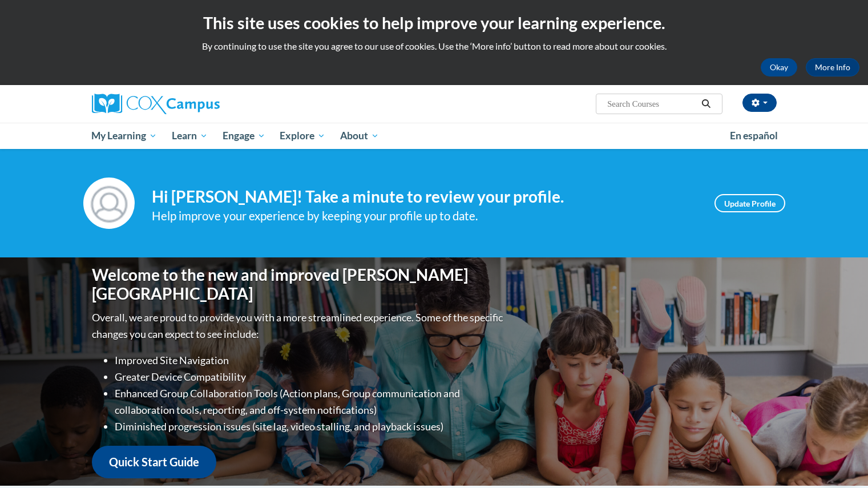 Image resolution: width=868 pixels, height=488 pixels. Describe the element at coordinates (124, 136) in the screenshot. I see `span: My Learning` at that location.